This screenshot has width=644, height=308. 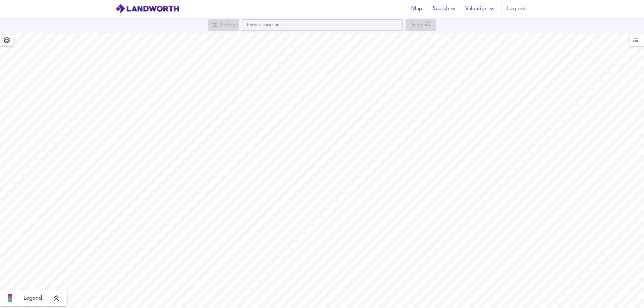 I want to click on span: Valuation, so click(x=480, y=9).